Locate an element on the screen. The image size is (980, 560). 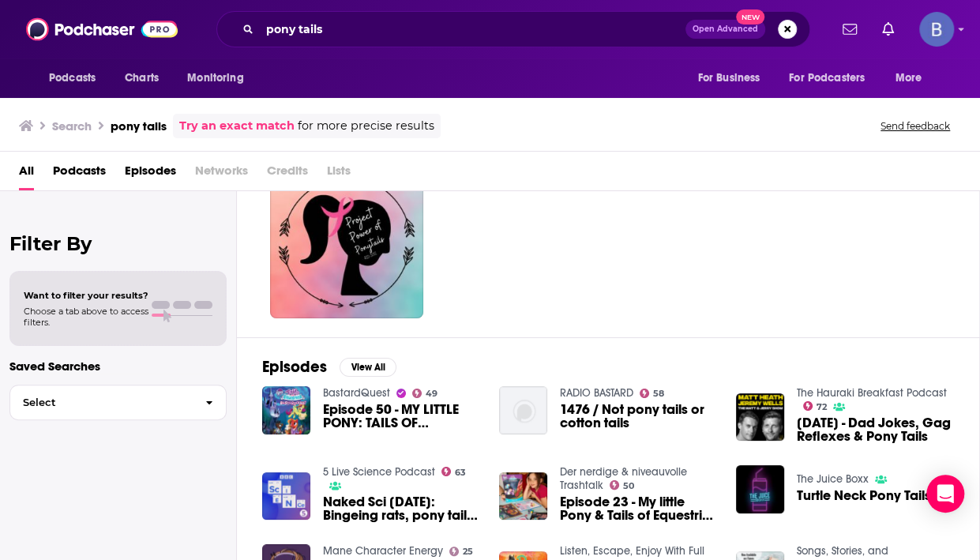
p: Saved Searches is located at coordinates (118, 366).